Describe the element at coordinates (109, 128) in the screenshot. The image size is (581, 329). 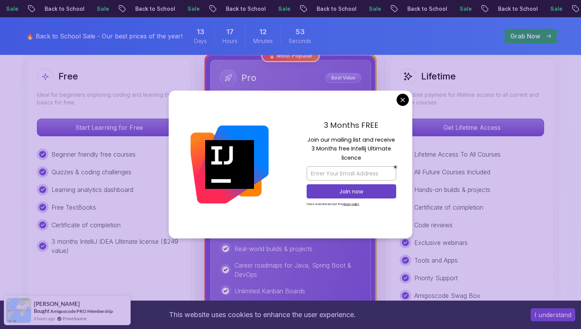
I see `button: Start Learning for Free` at that location.